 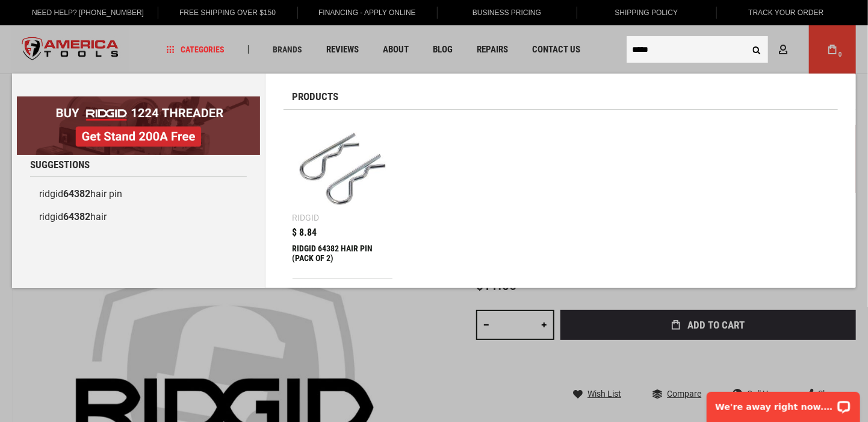 What do you see at coordinates (287, 49) in the screenshot?
I see `a: Brands` at bounding box center [287, 49].